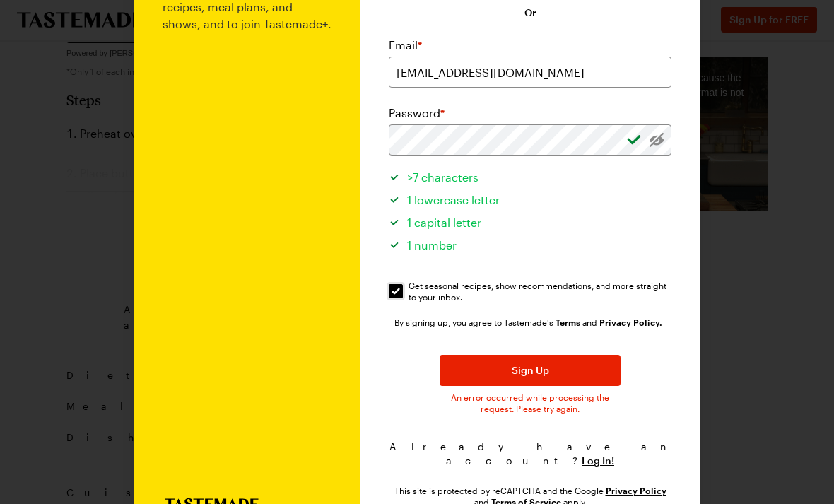 This screenshot has width=834, height=504. What do you see at coordinates (530, 322) in the screenshot?
I see `div: By signing up, you agree to Tastemade's and` at bounding box center [530, 322].